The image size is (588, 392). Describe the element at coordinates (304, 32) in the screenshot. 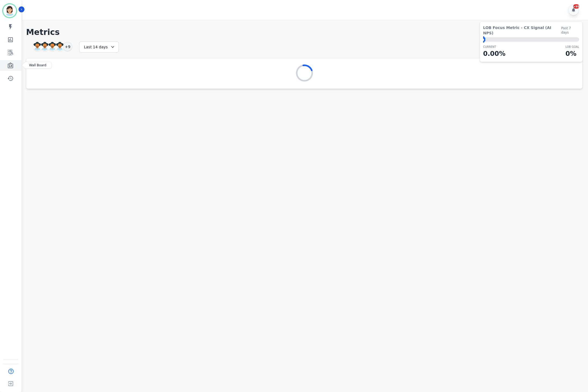

I see `h1: Metrics` at that location.